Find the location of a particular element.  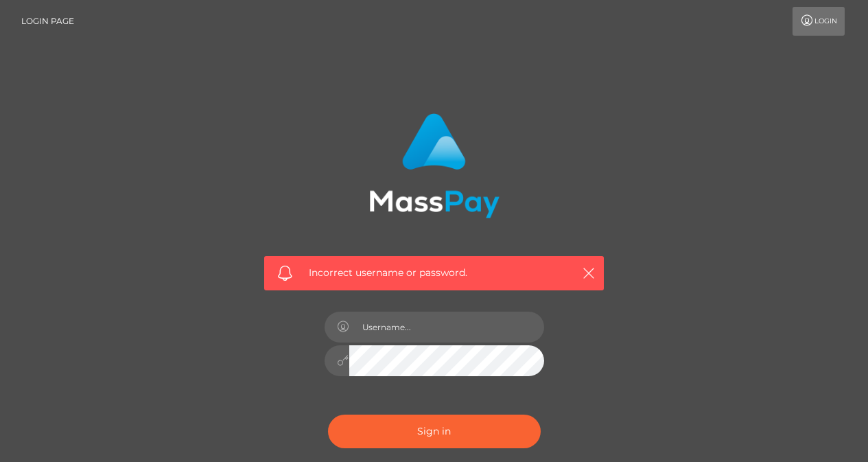

span: Incorrect username or password. is located at coordinates (434, 272).